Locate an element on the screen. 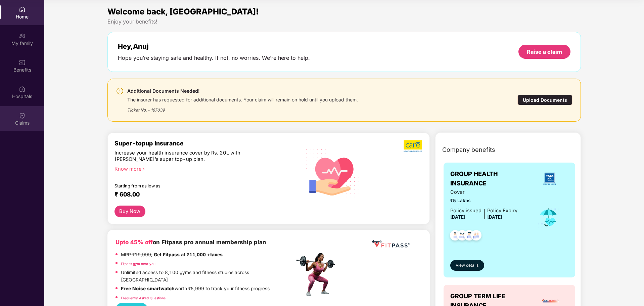 This screenshot has width=644, height=306. img: svg+xml;base64,PHN2ZyB4bWxucz0iaHR0cDovL3d3dy53My5vcmcvMjAwMC9zdmciIHdpZHRoPSI0OC45MTUiIGhlaWdodD... is located at coordinates (462, 236).